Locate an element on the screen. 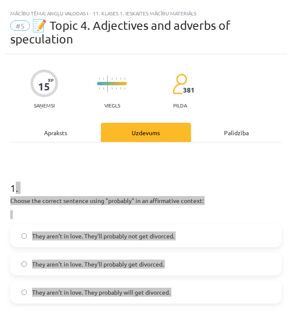 Image resolution: width=292 pixels, height=313 pixels. p: Choose the correct sentence using "probably" in an affirmative context: is located at coordinates (146, 201).